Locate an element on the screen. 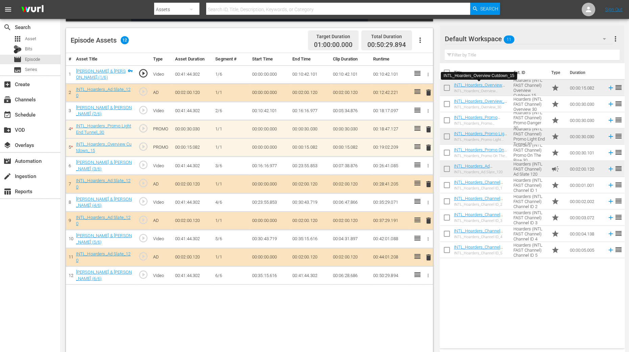  td: Hoarders (INTL FAST Channel) Ad Slate 120 is located at coordinates (530, 169).